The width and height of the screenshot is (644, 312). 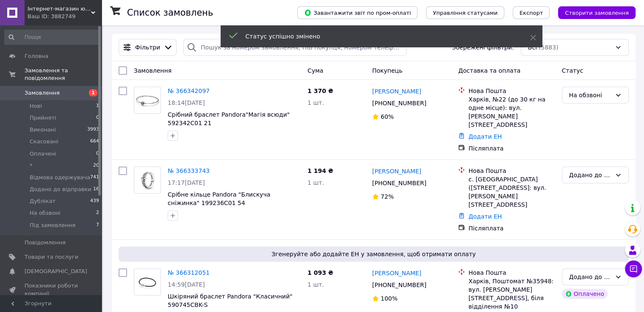 I want to click on span: Cума, so click(x=315, y=71).